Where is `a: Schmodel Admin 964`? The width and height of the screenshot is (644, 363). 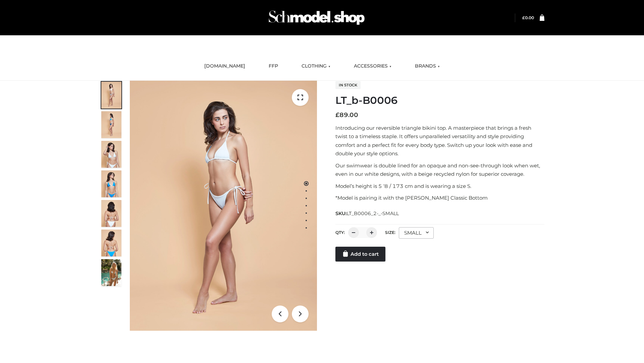
a: Schmodel Admin 964 is located at coordinates (316, 17).